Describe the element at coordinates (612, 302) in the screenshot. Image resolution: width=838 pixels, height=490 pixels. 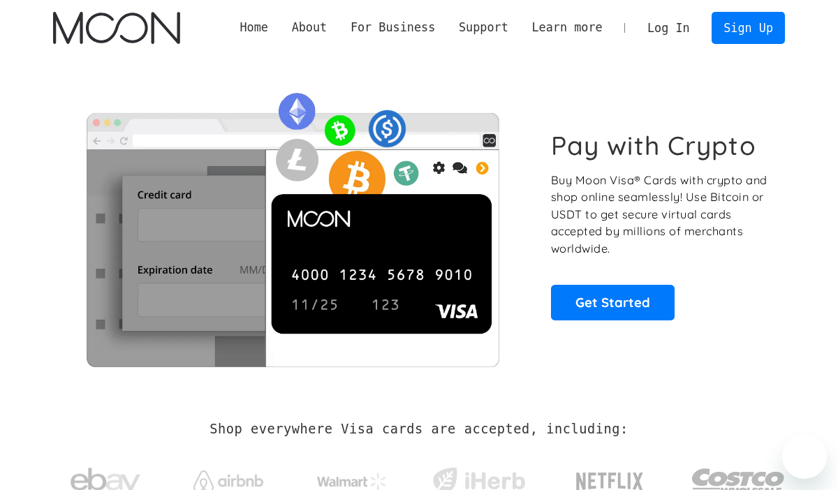
I see `a: Get Started` at that location.